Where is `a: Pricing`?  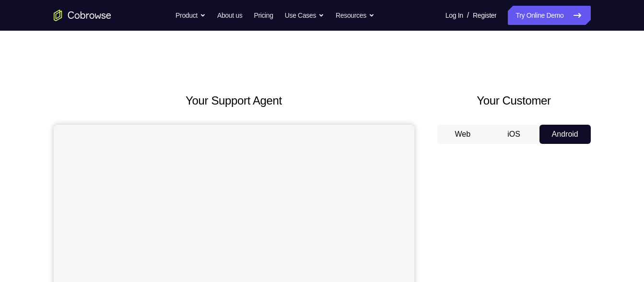 a: Pricing is located at coordinates (263, 15).